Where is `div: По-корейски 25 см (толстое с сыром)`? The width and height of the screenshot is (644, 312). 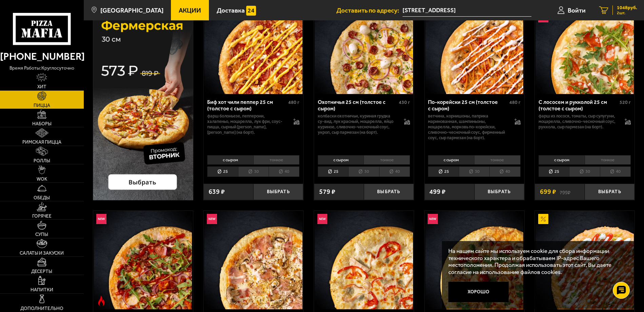
div: По-корейски 25 см (толстое с сыром) is located at coordinates (468, 105).